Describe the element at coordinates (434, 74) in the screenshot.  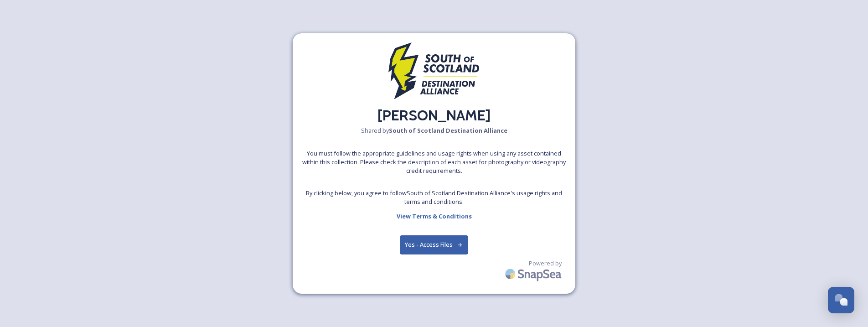
I see `img: 2021_SSH_Destination_colour.png` at that location.